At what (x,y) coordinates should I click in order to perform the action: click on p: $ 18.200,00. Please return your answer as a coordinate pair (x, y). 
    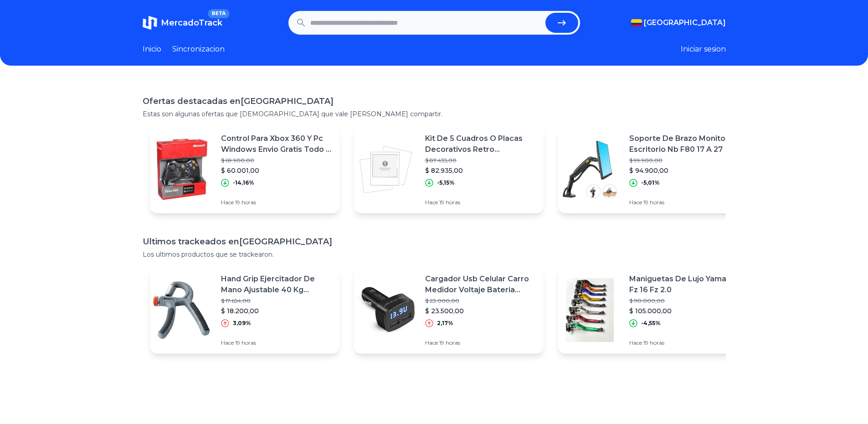
    Looking at the image, I should click on (276, 311).